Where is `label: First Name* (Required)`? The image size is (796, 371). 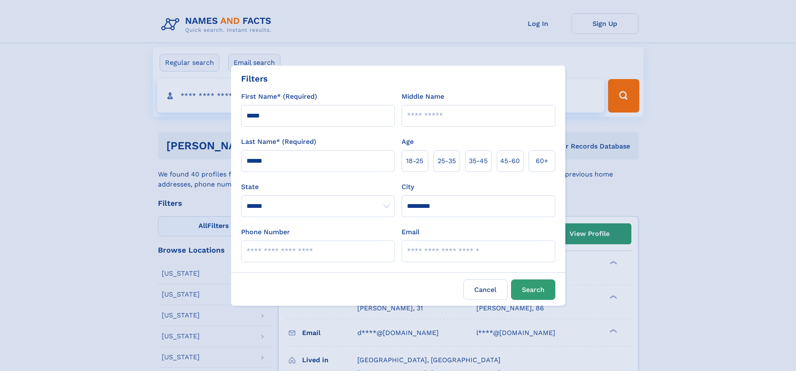
label: First Name* (Required) is located at coordinates (279, 97).